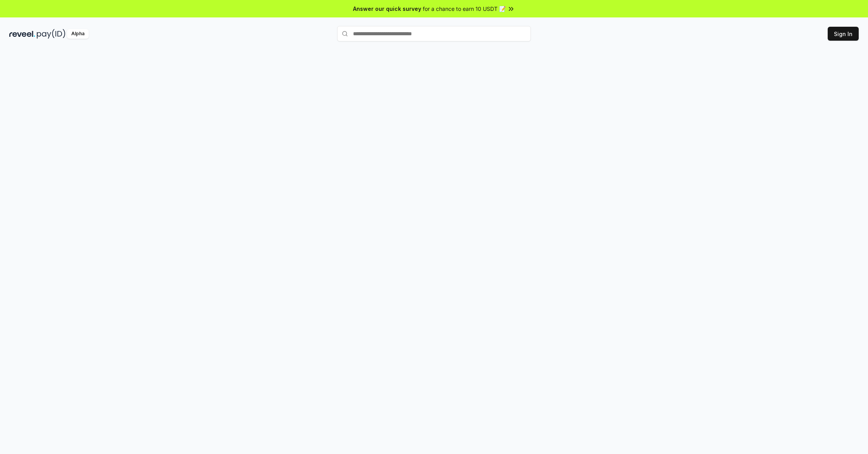 This screenshot has width=868, height=454. What do you see at coordinates (464, 9) in the screenshot?
I see `span: for a chance to earn 10 USDT 📝` at bounding box center [464, 9].